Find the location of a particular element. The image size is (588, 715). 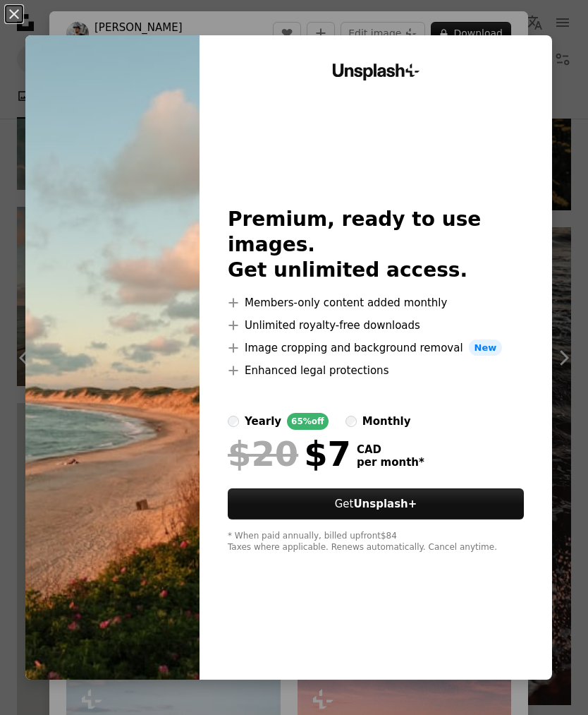

div: 65% off is located at coordinates (308, 421).